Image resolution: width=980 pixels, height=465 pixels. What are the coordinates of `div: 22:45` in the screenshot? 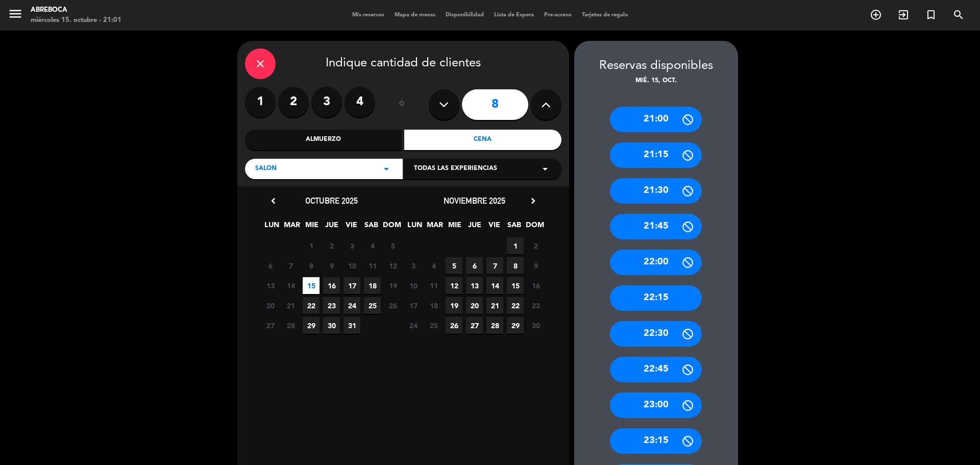 It's located at (656, 370).